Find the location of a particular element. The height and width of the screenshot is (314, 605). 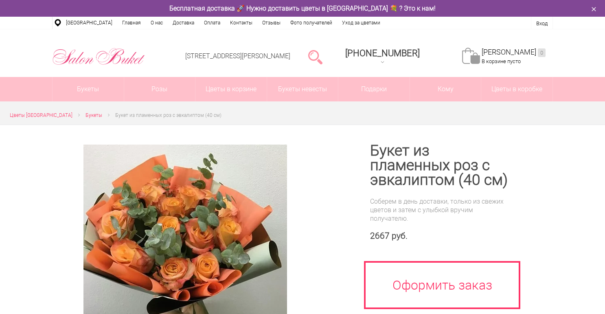

span: В корзине пусто is located at coordinates (501, 61).